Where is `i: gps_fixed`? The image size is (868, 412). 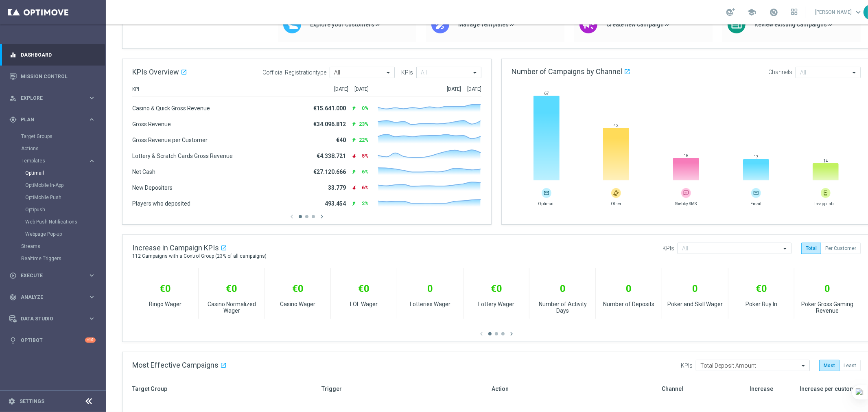
i: gps_fixed is located at coordinates (13, 120).